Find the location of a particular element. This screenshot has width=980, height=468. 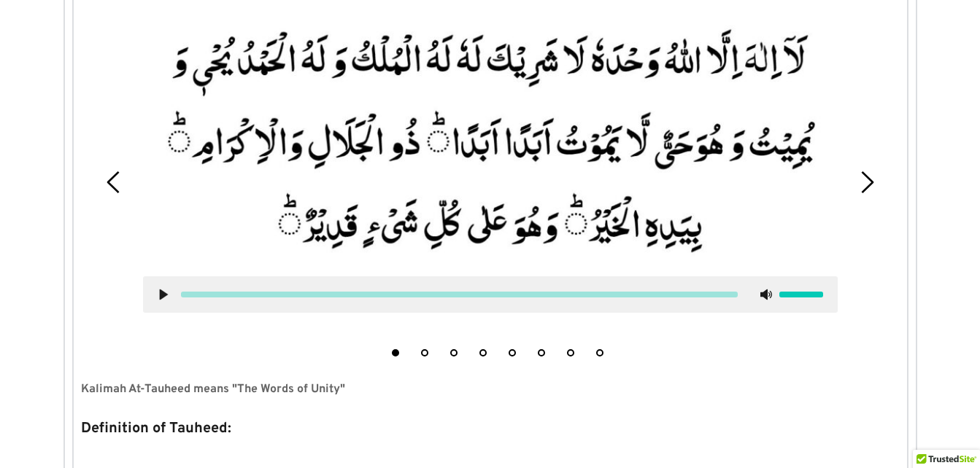

strong: Kalimah At-Tauheed means "The Words of Unity" is located at coordinates (213, 389).